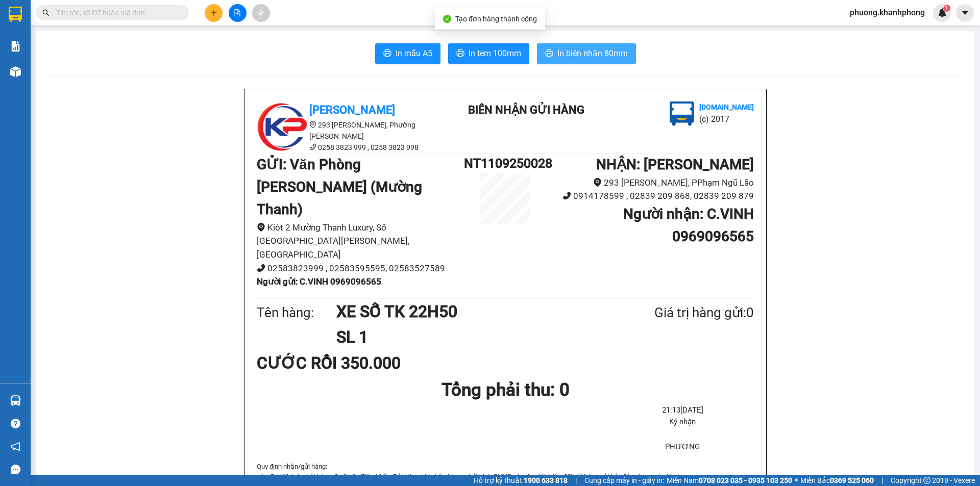  Describe the element at coordinates (506, 390) in the screenshot. I see `h1: Tổng phải thu: 0` at that location.